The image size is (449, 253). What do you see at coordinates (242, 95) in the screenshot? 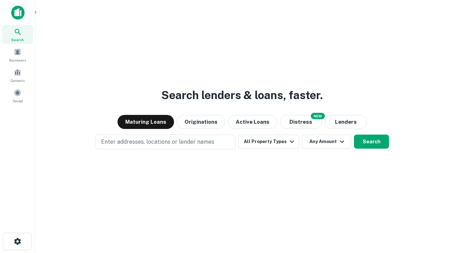
I see `h3: Search lenders & loans, faster.` at bounding box center [242, 95].